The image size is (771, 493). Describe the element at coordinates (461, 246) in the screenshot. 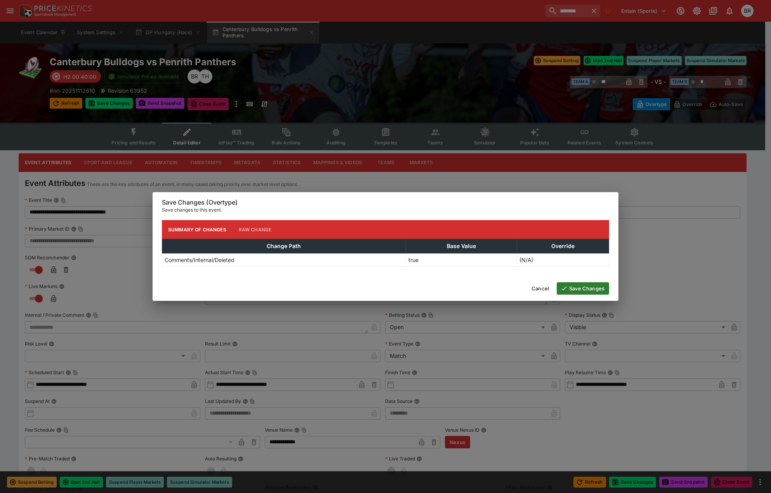

I see `th: Base Value` at that location.